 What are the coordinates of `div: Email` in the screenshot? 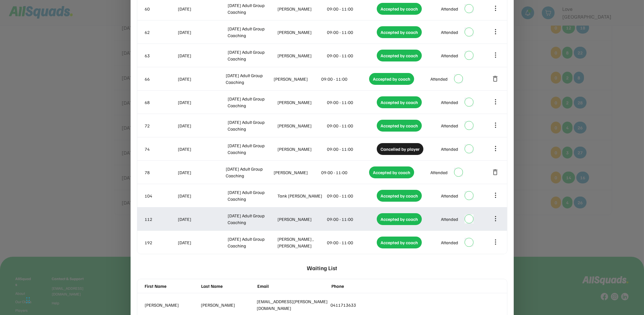 It's located at (293, 285).